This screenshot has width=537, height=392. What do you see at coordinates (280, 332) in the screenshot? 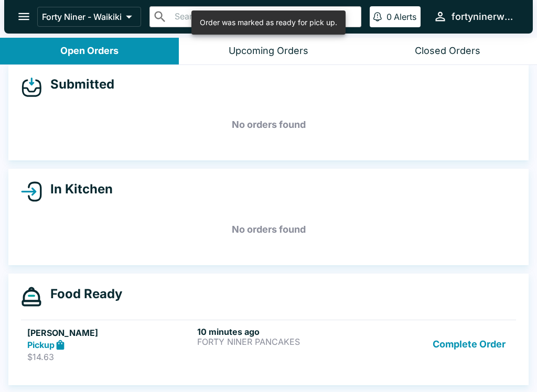
I see `h6: 10 minutes ago` at bounding box center [280, 332].